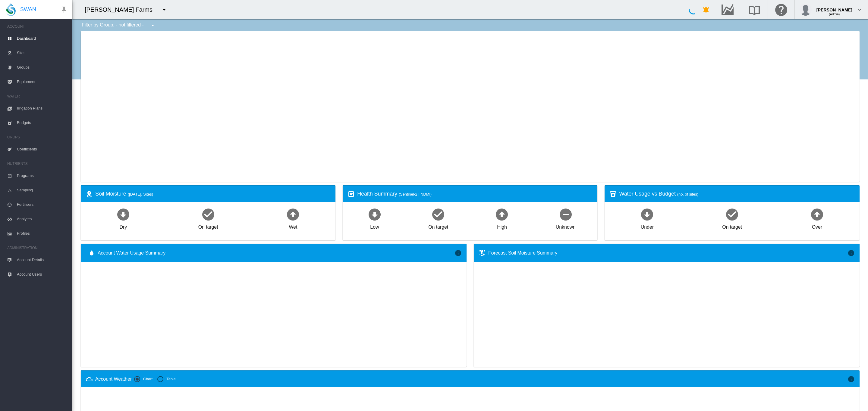  I want to click on span: Account Water Usage Summary, so click(276, 253).